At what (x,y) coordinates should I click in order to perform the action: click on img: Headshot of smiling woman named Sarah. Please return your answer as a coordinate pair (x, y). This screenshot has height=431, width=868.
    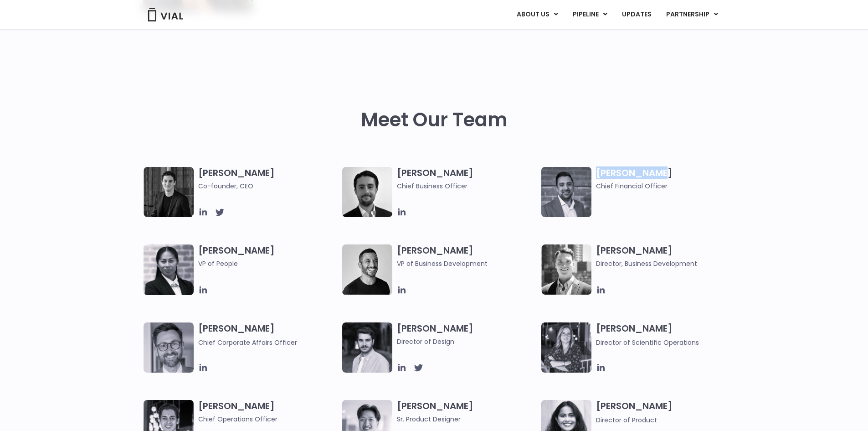
    Looking at the image, I should click on (566, 347).